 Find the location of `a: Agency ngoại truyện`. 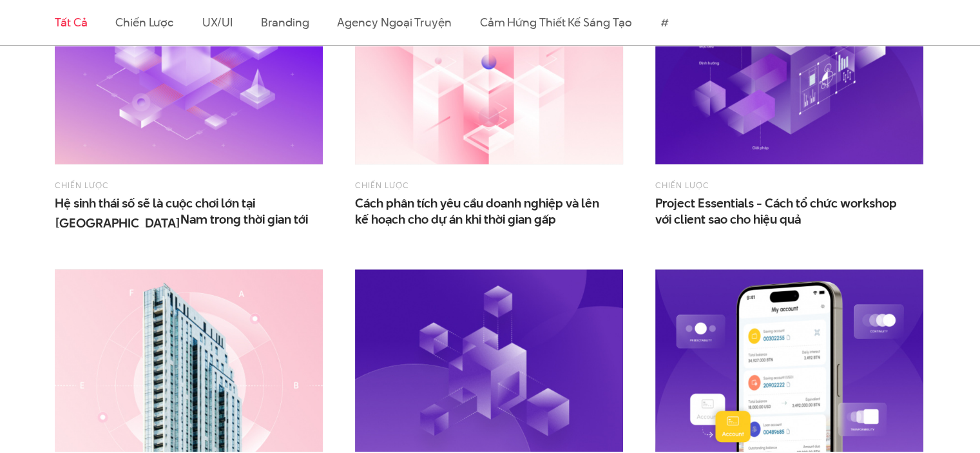

a: Agency ngoại truyện is located at coordinates (393, 22).